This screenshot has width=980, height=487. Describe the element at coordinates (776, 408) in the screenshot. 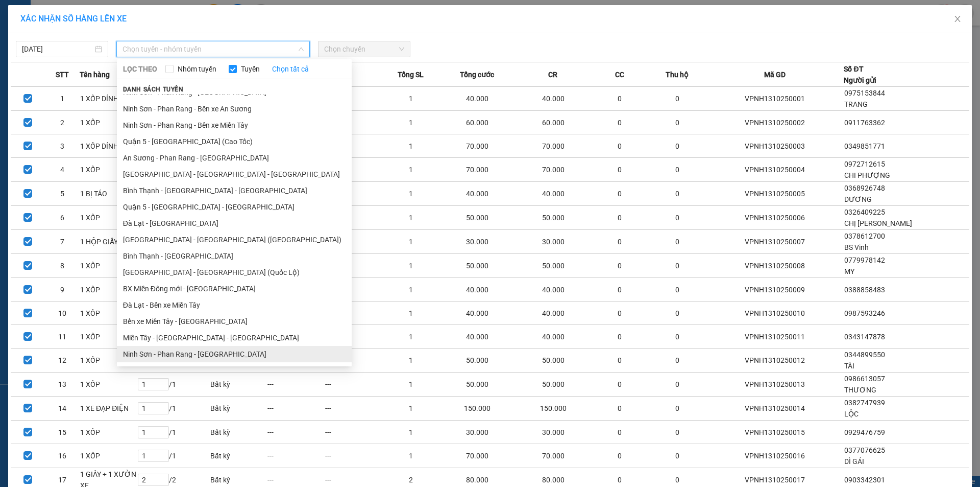

I see `td: VPNH1310250014` at that location.